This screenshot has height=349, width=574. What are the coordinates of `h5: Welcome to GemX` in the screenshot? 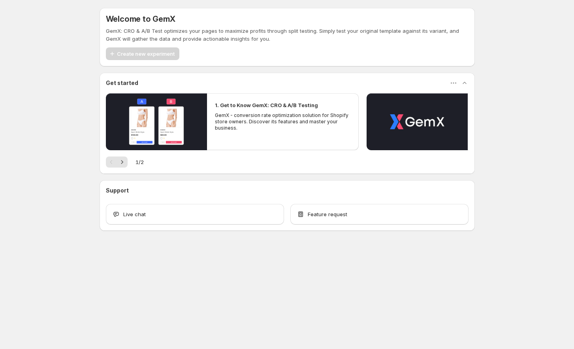 It's located at (141, 19).